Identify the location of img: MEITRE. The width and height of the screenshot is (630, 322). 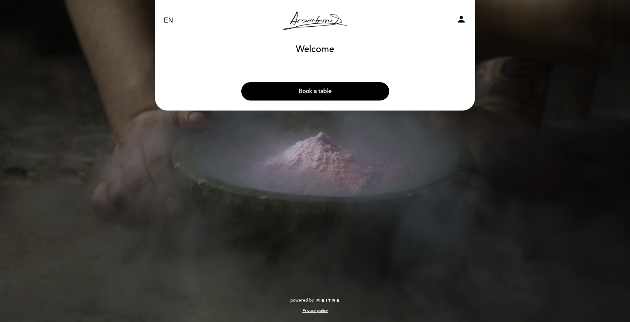
(327, 300).